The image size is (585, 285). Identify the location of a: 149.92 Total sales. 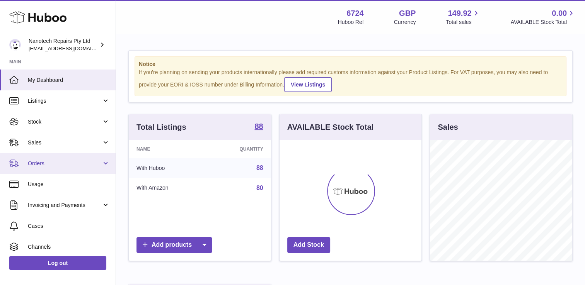
(463, 17).